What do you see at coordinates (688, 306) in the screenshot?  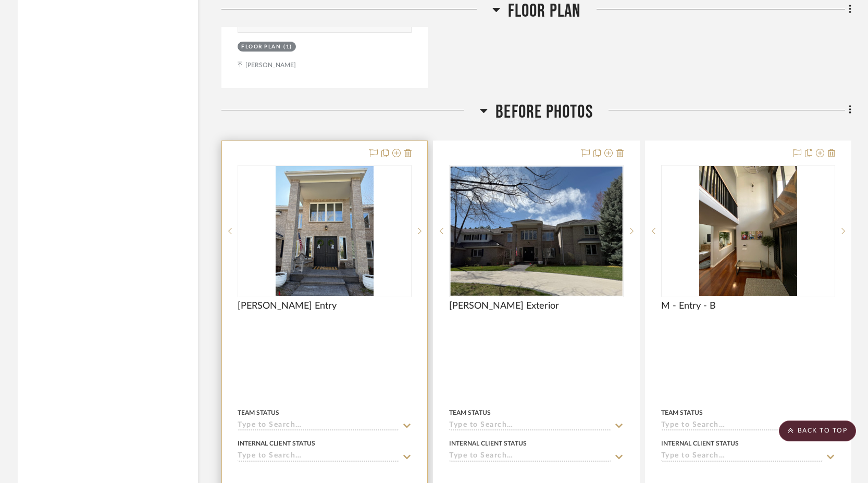 I see `span: M - Entry - B` at bounding box center [688, 306].